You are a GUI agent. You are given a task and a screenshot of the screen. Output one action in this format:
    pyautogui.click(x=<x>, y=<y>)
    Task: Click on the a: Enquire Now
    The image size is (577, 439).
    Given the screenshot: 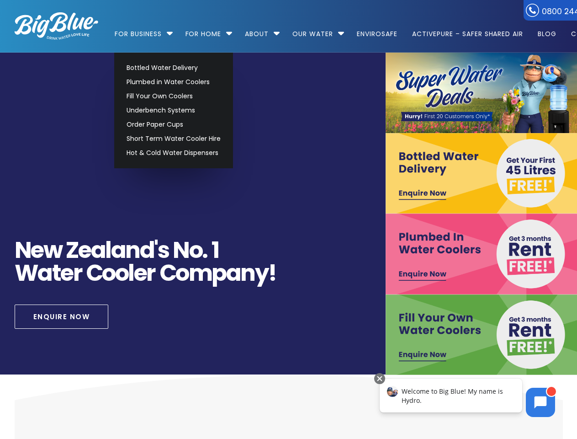 What is the action you would take?
    pyautogui.click(x=62, y=316)
    